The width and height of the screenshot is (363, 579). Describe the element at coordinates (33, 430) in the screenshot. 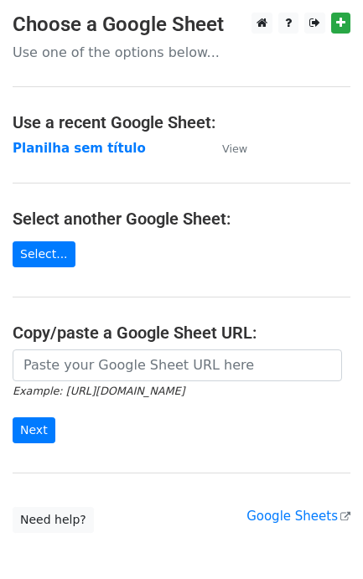

I see `input: Next` at that location.